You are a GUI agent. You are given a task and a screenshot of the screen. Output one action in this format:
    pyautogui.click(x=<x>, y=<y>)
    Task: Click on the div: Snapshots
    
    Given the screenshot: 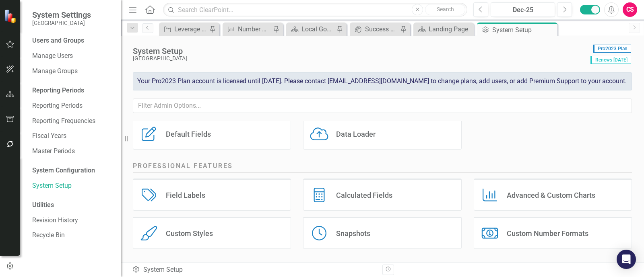 What is the action you would take?
    pyautogui.click(x=353, y=233)
    